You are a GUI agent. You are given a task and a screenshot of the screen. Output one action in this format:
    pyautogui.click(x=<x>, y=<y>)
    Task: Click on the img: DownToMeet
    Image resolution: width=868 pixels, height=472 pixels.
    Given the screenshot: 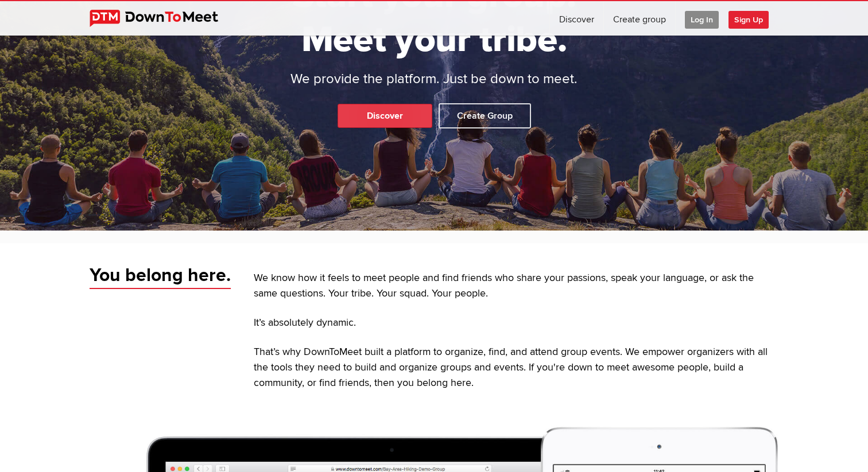 What is the action you would take?
    pyautogui.click(x=162, y=19)
    